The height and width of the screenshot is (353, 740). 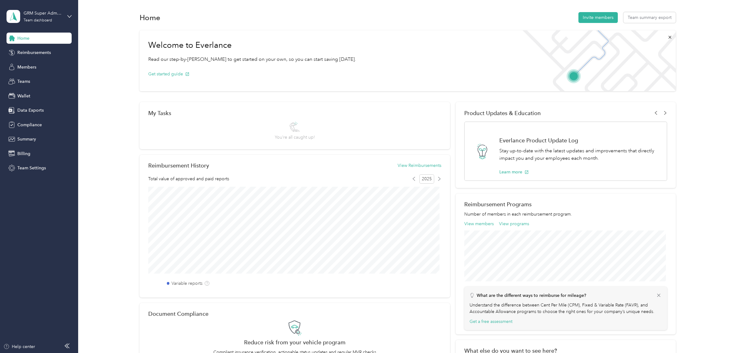 I want to click on div: Help center, so click(x=19, y=346).